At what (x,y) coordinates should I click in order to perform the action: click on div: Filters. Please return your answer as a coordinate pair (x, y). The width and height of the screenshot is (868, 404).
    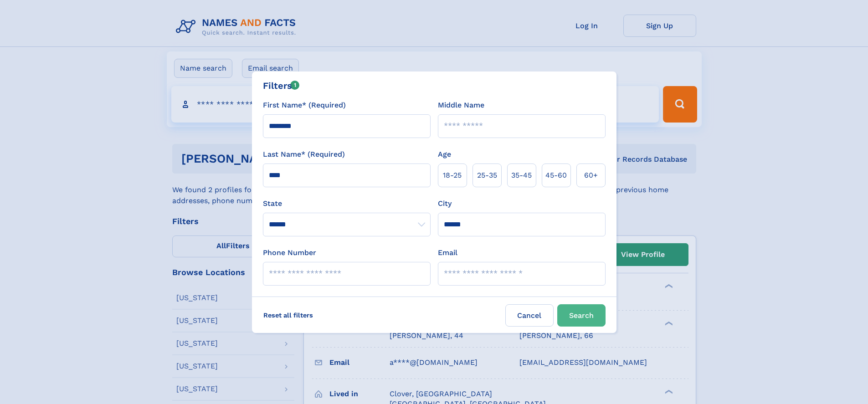
    Looking at the image, I should click on (281, 86).